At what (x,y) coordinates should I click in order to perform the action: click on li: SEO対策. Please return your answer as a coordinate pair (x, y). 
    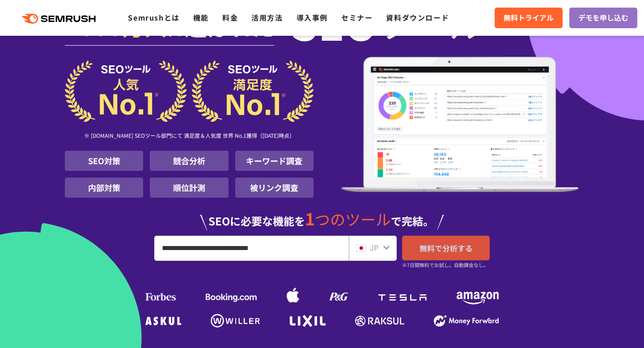
    Looking at the image, I should click on (104, 161).